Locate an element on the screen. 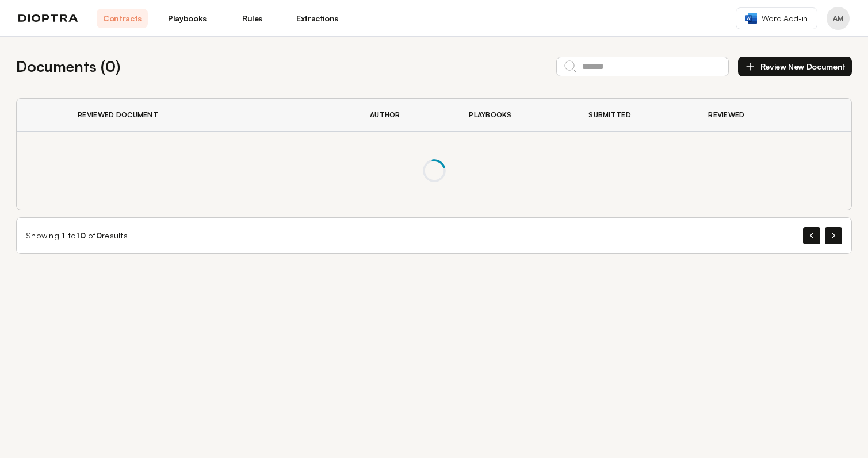  span: Word Add-in is located at coordinates (784, 18).